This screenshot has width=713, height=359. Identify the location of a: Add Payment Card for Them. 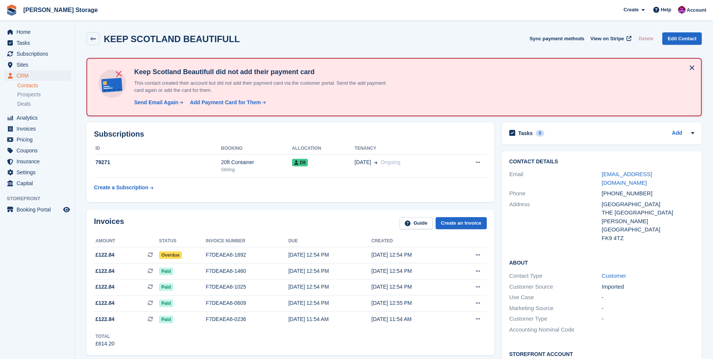
(227, 102).